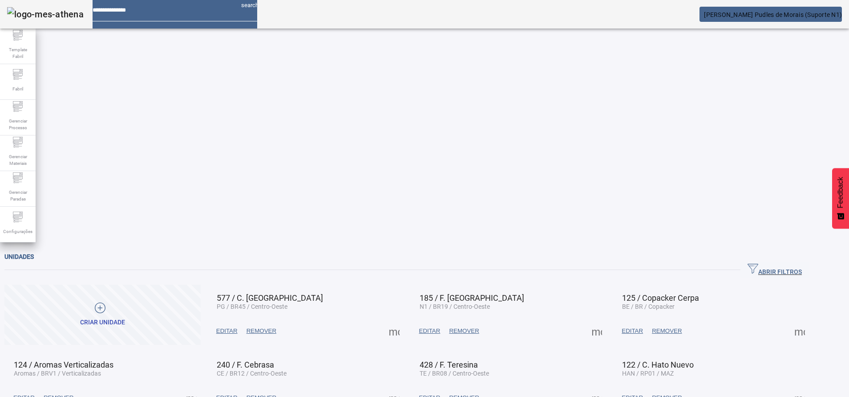  Describe the element at coordinates (18, 53) in the screenshot. I see `span: Template Fabril` at that location.